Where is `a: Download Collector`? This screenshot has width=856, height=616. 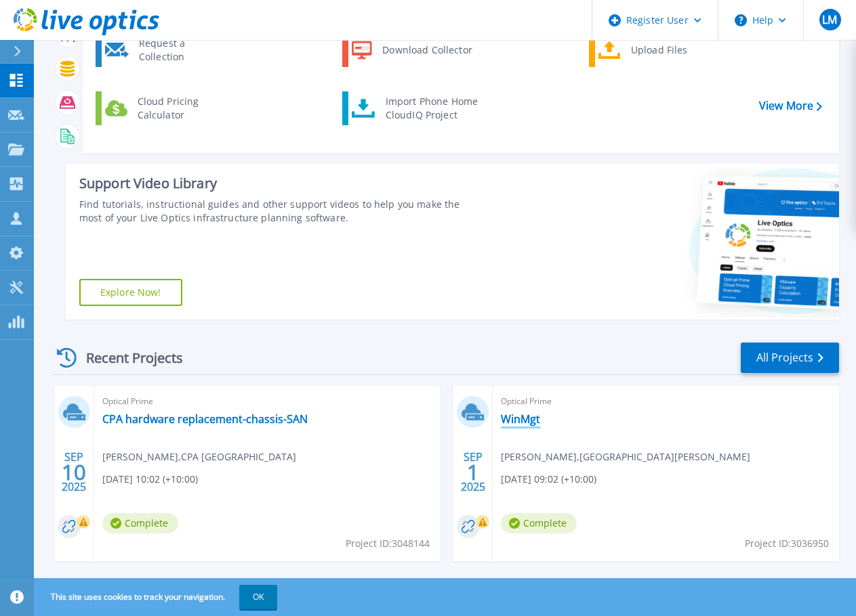 a: Download Collector is located at coordinates (411, 50).